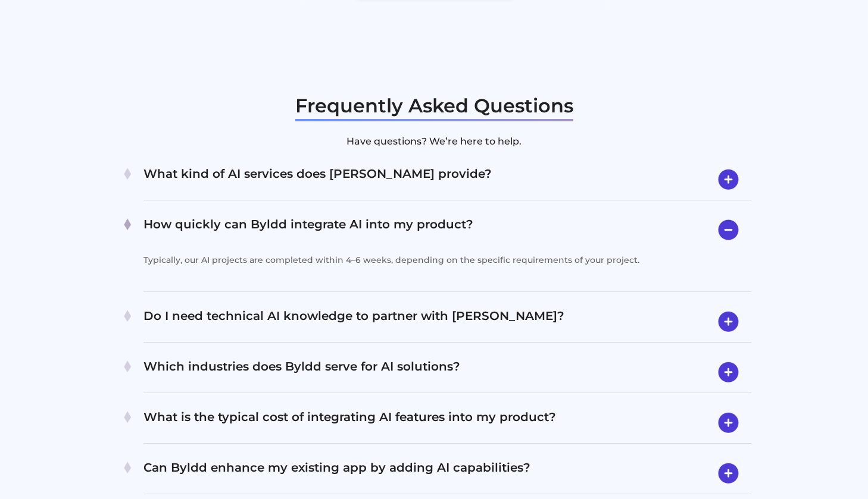  Describe the element at coordinates (447, 230) in the screenshot. I see `h4: How quickly can Byldd integrate AI into my product?` at that location.